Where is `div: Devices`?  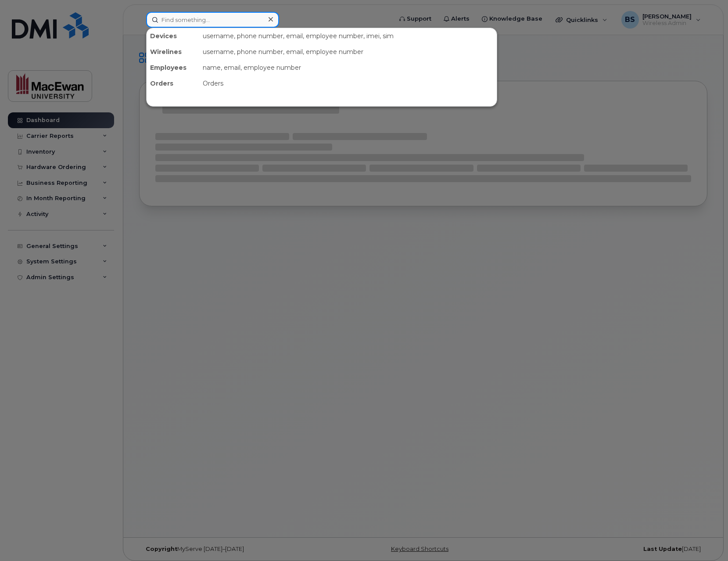
div: Devices is located at coordinates (173, 36).